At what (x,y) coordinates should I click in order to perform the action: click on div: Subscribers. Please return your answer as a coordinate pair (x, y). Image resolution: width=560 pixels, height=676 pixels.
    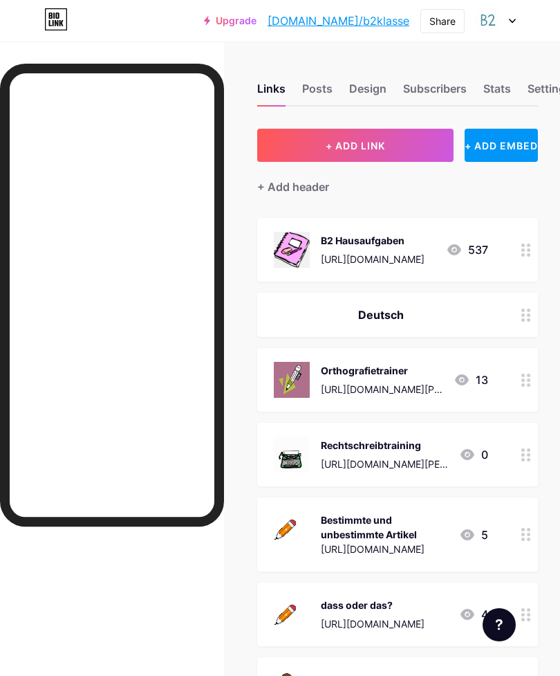
    Looking at the image, I should click on (435, 93).